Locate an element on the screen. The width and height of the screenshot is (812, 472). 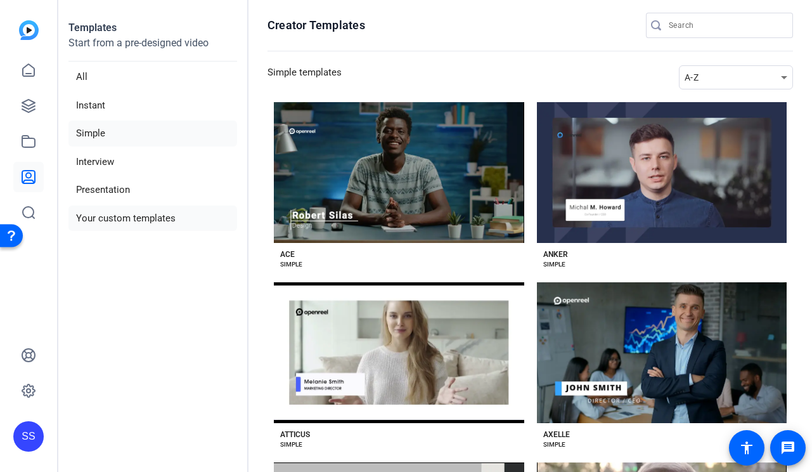
div: AXELLE is located at coordinates (557, 434).